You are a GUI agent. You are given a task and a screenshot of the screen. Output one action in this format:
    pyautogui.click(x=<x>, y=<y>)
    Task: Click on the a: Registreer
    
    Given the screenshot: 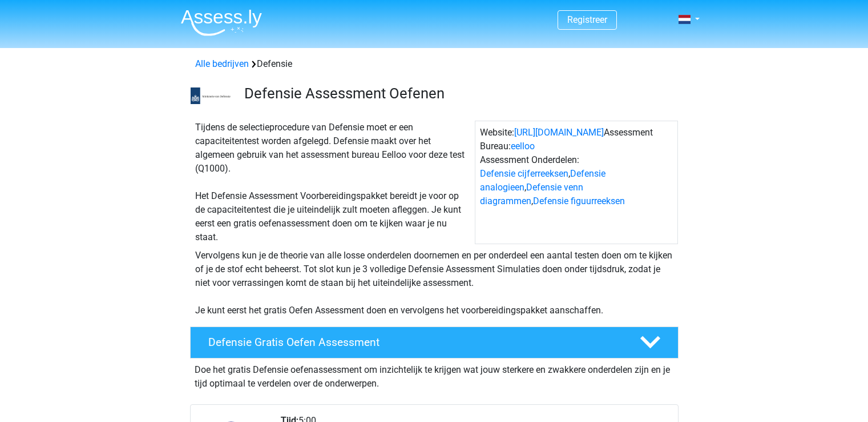 What is the action you would take?
    pyautogui.click(x=587, y=19)
    